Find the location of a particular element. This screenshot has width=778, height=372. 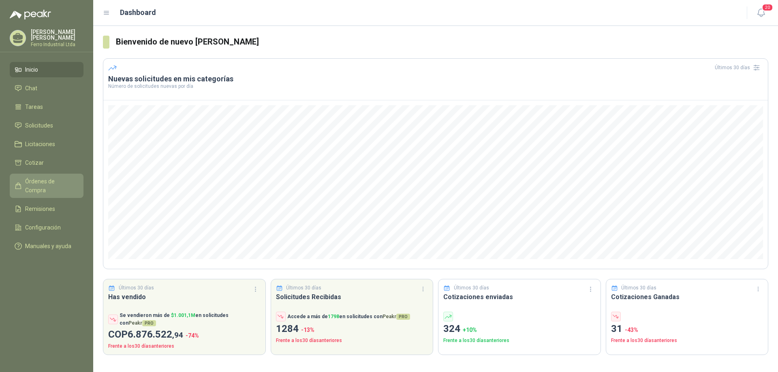

span: $ 1.001,1M is located at coordinates (183, 316).